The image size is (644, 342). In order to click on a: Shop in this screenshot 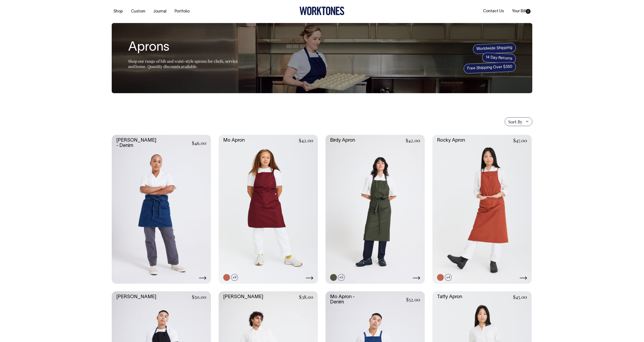, I will do `click(118, 11)`.